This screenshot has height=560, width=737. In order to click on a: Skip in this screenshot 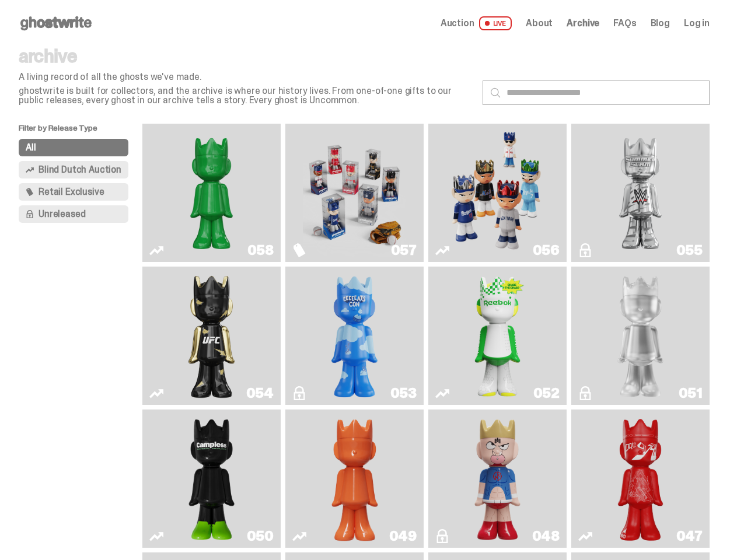, I will do `click(640, 478)`.